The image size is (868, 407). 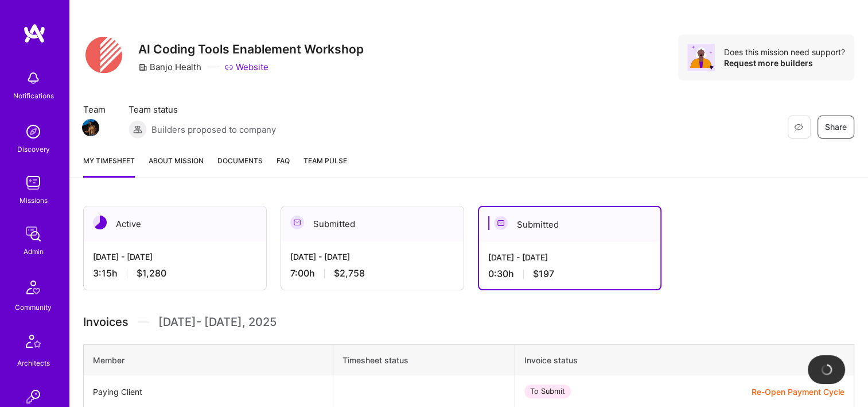 What do you see at coordinates (175, 223) in the screenshot?
I see `div: Active` at bounding box center [175, 223].